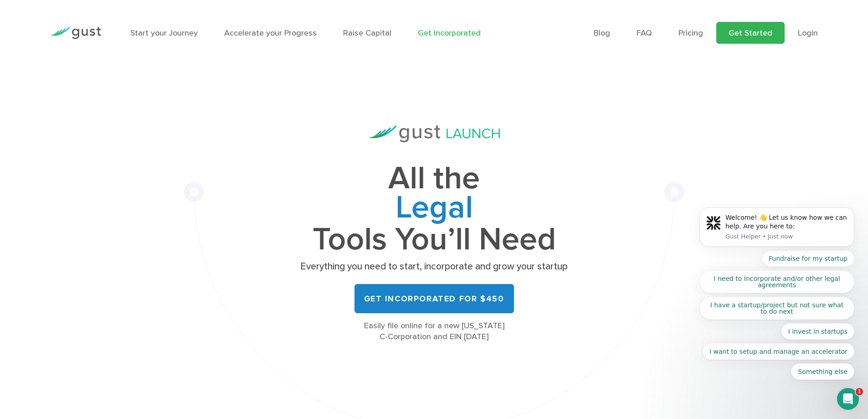 Image resolution: width=868 pixels, height=419 pixels. Describe the element at coordinates (270, 33) in the screenshot. I see `a: Accelerate your Progress` at that location.